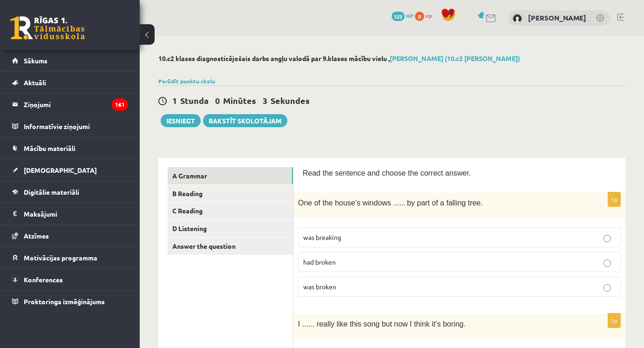 The height and width of the screenshot is (348, 644). I want to click on span: 3, so click(265, 100).